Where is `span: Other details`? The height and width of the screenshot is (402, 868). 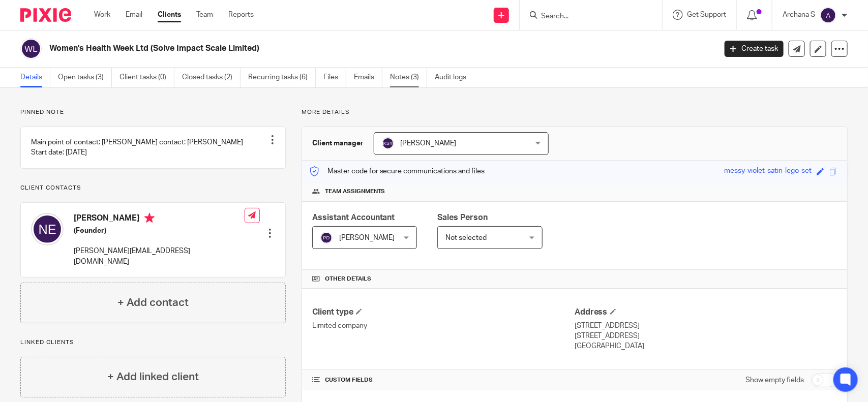 span: Other details is located at coordinates (348, 279).